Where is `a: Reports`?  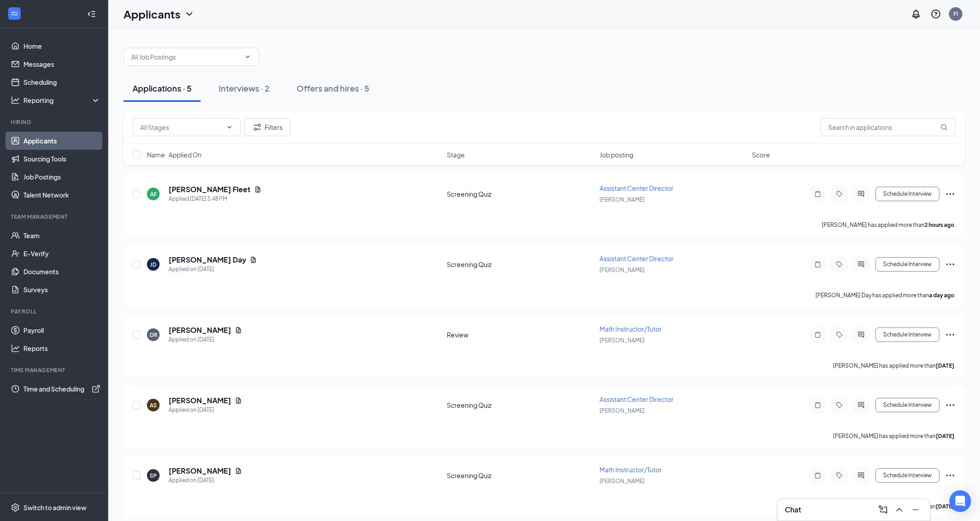 a: Reports is located at coordinates (62, 348).